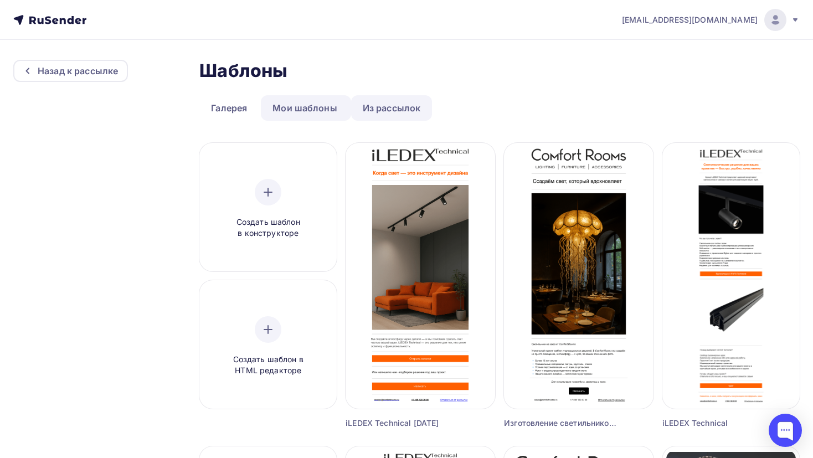 The width and height of the screenshot is (813, 458). I want to click on div: iLEDEX Technical, so click(714, 423).